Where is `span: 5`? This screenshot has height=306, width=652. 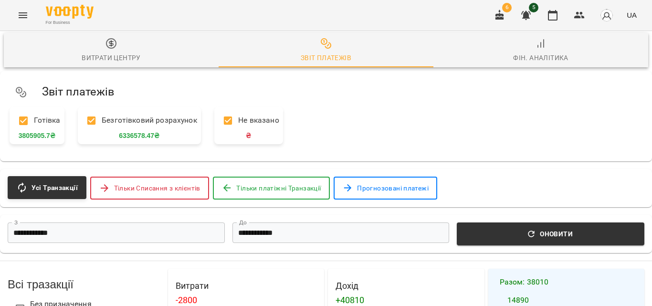
span: 5 is located at coordinates (534, 8).